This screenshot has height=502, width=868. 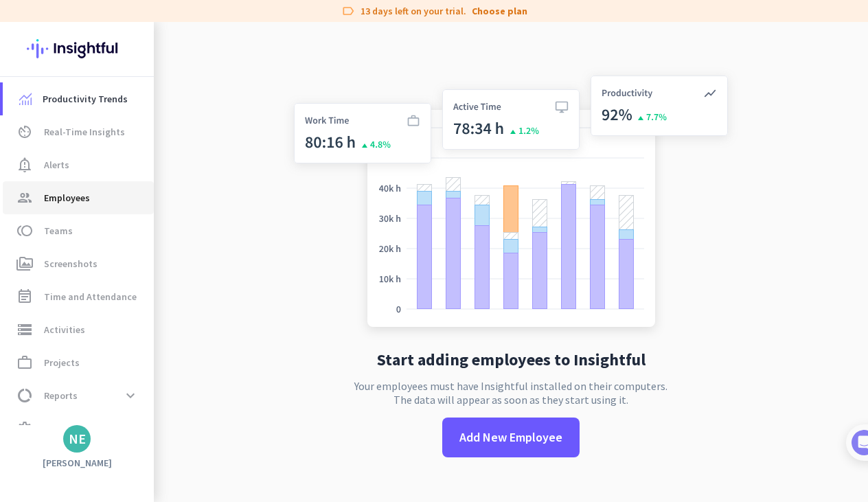 I want to click on span: Add New Employee, so click(x=511, y=437).